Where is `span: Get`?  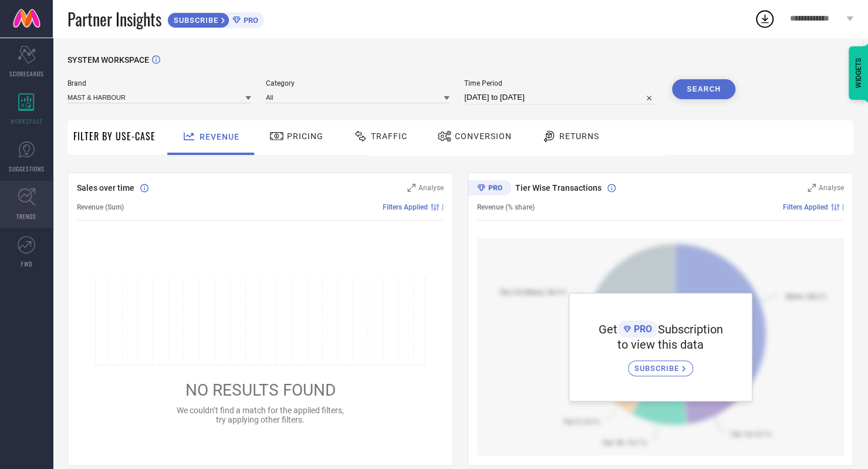 span: Get is located at coordinates (608, 329).